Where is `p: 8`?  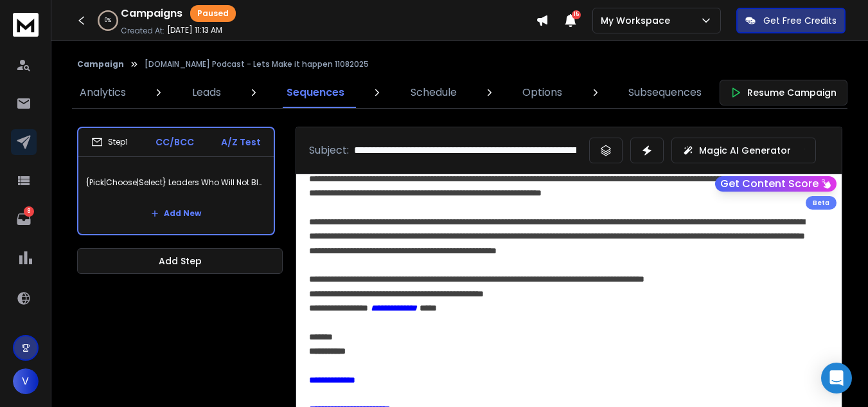
p: 8 is located at coordinates (29, 212).